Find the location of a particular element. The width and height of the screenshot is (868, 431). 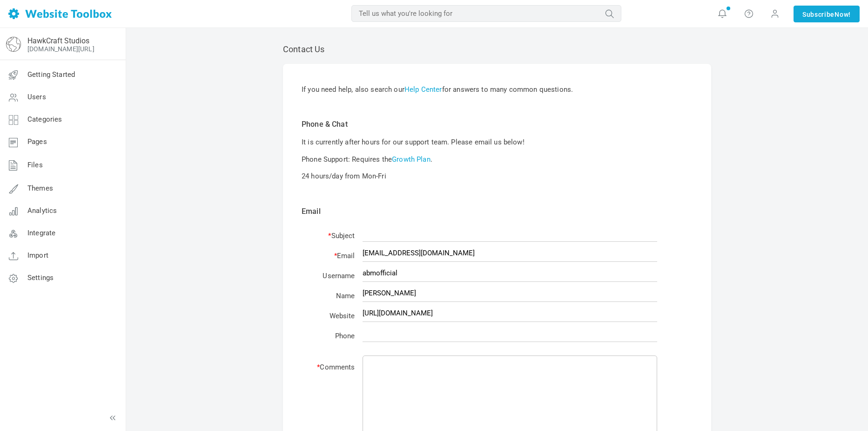

td: Name is located at coordinates (330, 294).